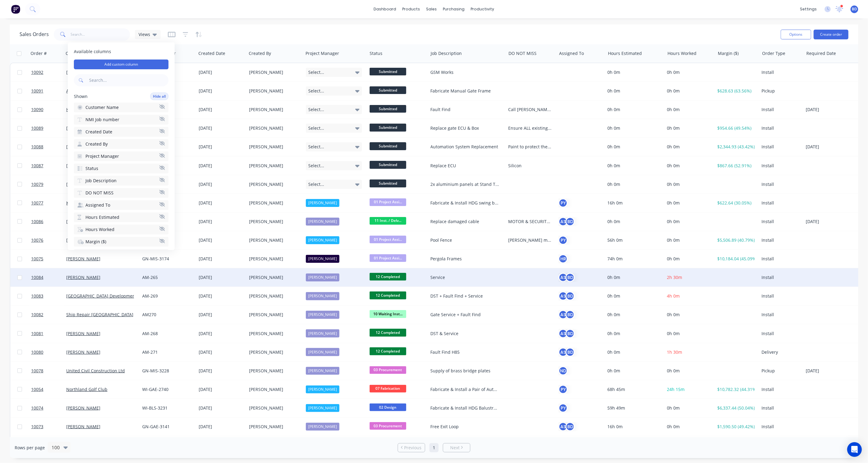 Image resolution: width=868 pixels, height=463 pixels. What do you see at coordinates (673, 296) in the screenshot?
I see `span: 4h 0m` at bounding box center [673, 296].